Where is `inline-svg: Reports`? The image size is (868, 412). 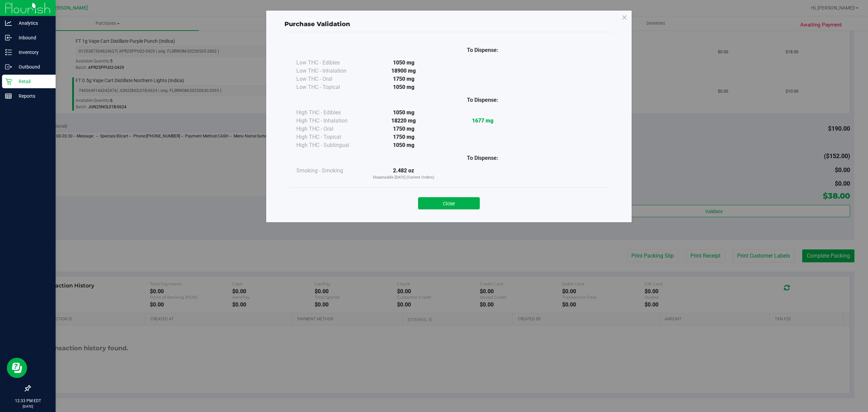 inline-svg: Reports is located at coordinates (9, 96).